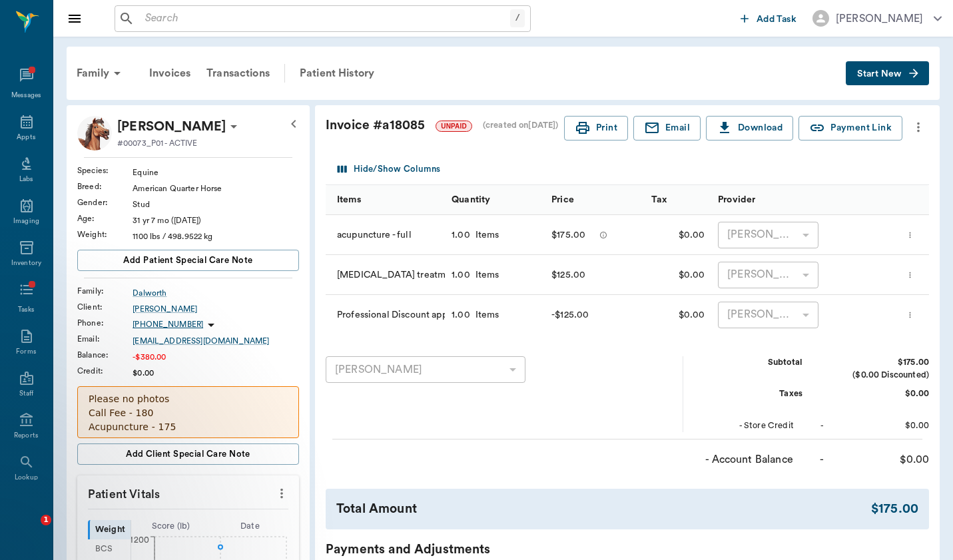  Describe the element at coordinates (337, 73) in the screenshot. I see `a: Patient History` at that location.